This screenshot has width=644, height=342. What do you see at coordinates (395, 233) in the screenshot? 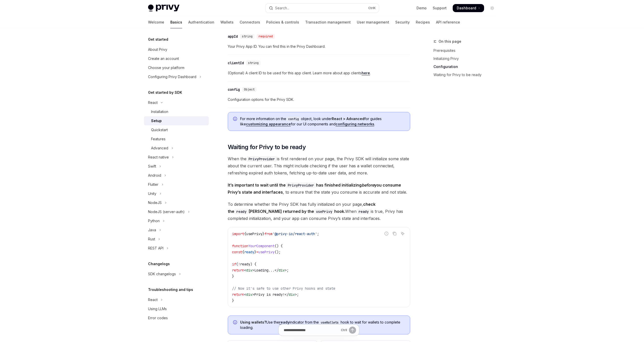
I see `button: Copy the contents from the code block` at bounding box center [395, 233].